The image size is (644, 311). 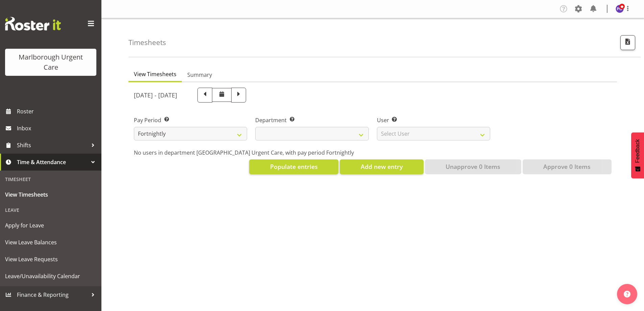 What do you see at coordinates (51, 242) in the screenshot?
I see `a: View Leave Balances` at bounding box center [51, 242].